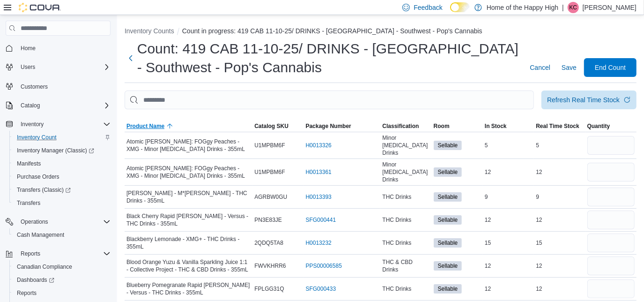 This screenshot has width=644, height=302. What do you see at coordinates (540, 67) in the screenshot?
I see `button: Cancel` at bounding box center [540, 67].